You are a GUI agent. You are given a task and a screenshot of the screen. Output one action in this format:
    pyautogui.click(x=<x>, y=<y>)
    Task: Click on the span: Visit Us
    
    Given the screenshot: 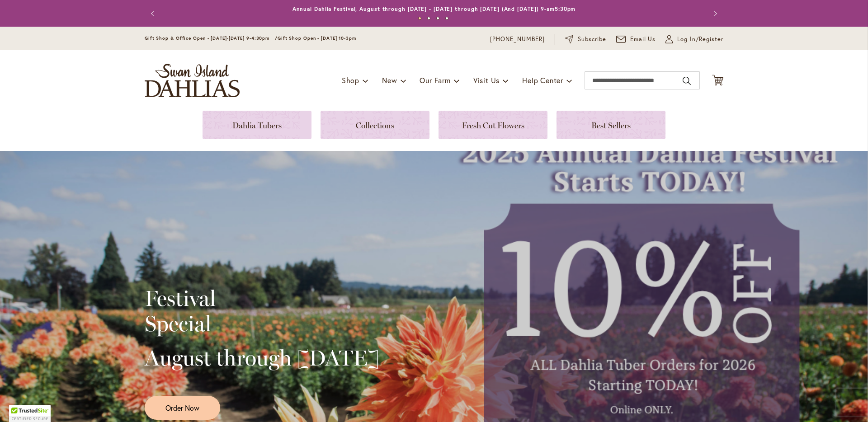 What is the action you would take?
    pyautogui.click(x=487, y=80)
    